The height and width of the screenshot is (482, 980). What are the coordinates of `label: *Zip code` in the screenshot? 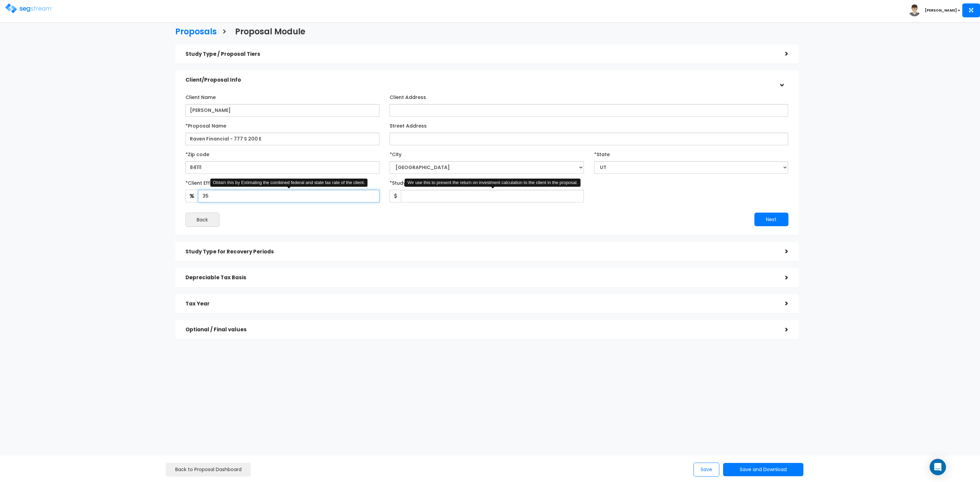 It's located at (197, 153).